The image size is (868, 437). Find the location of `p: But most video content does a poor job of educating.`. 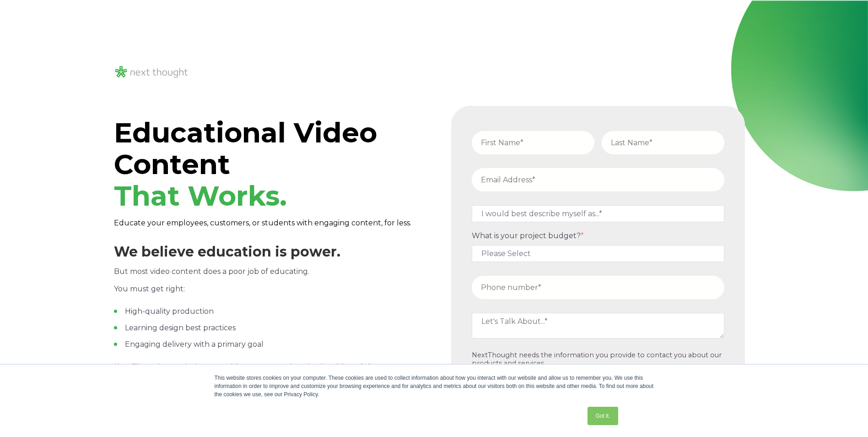

p: But most video content does a poor job of educating. is located at coordinates (270, 272).